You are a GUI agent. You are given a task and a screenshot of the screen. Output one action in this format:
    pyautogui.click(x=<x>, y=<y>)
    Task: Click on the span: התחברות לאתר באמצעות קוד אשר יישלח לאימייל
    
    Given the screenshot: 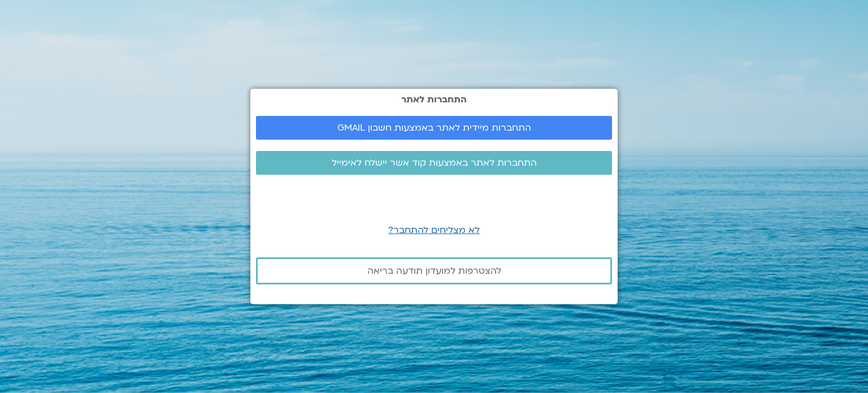 What is the action you would take?
    pyautogui.click(x=434, y=163)
    